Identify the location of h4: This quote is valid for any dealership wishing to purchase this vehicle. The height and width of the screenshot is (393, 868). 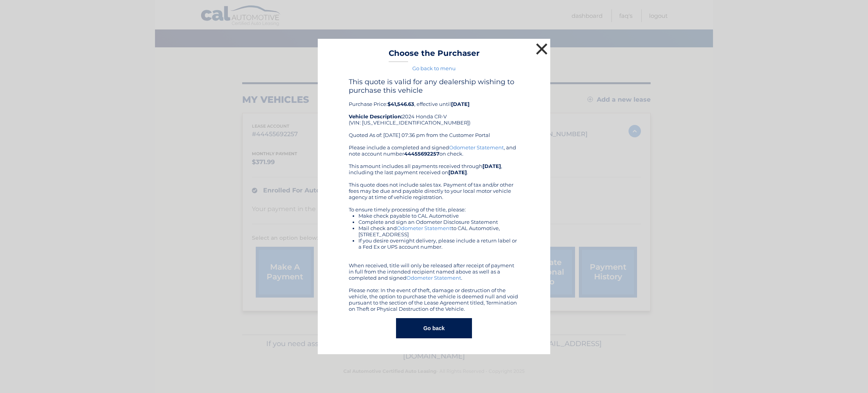
(434, 86).